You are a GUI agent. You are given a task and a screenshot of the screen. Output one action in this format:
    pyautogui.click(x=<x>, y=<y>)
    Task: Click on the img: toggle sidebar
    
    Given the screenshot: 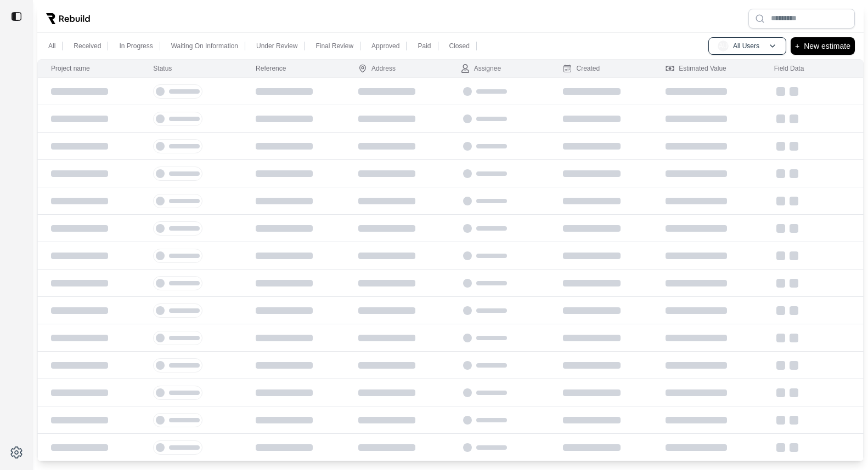 What is the action you would take?
    pyautogui.click(x=17, y=17)
    